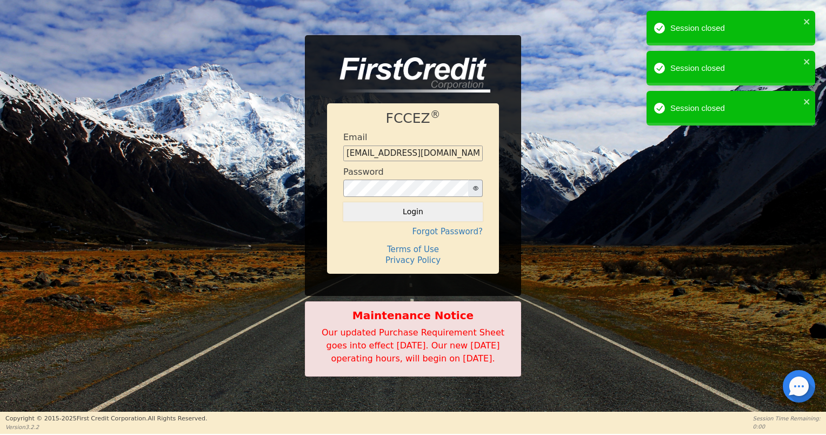 The image size is (826, 435). I want to click on h4: Forgot Password?, so click(413, 231).